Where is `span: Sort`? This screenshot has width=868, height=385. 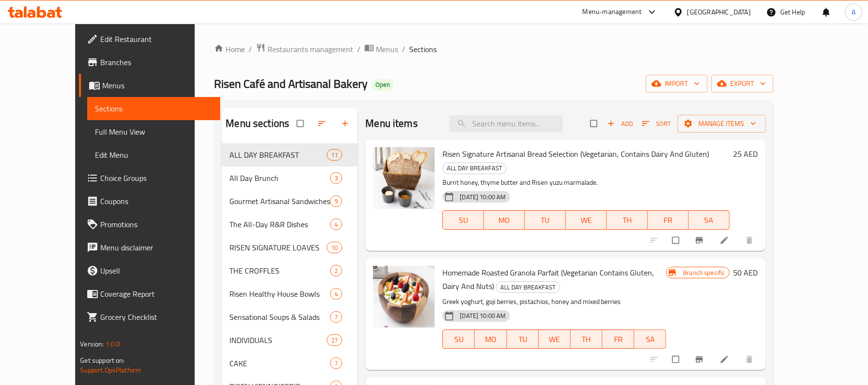
span: Sort is located at coordinates (656, 124).